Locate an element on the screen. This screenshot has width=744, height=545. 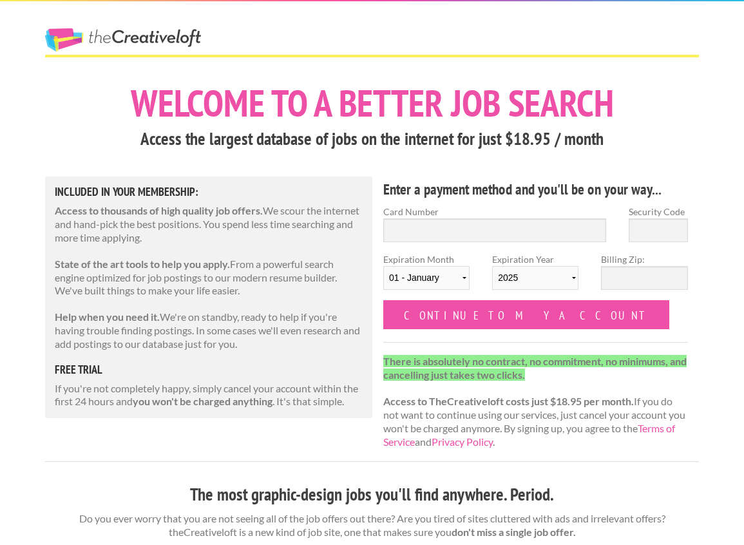
strong: you won't be charged anything is located at coordinates (202, 400).